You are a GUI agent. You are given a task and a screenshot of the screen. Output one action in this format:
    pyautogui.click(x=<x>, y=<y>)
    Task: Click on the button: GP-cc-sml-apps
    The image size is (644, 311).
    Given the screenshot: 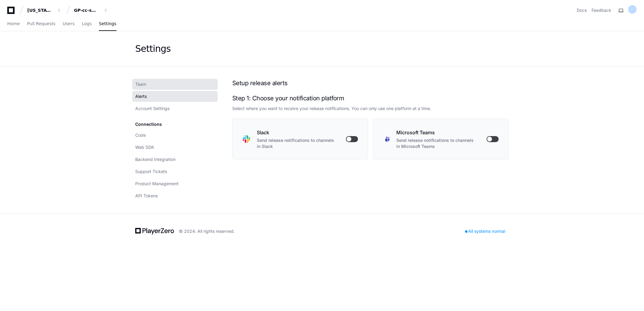 What is the action you would take?
    pyautogui.click(x=91, y=10)
    